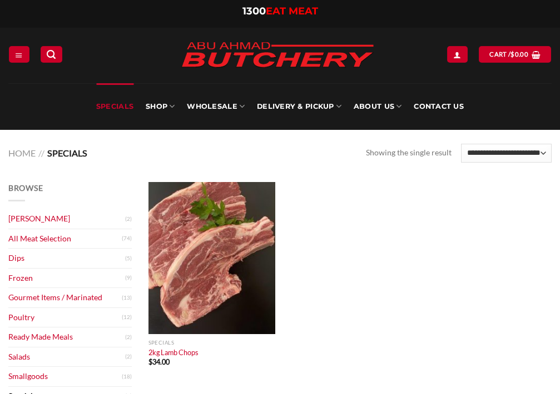  Describe the element at coordinates (277, 56) in the screenshot. I see `img: Abu Ahmad Butchery` at that location.